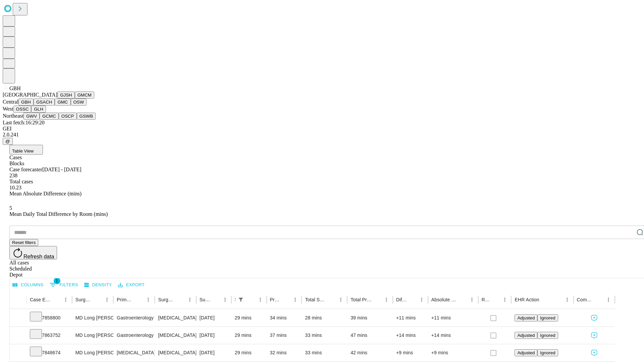 Image resolution: width=644 pixels, height=362 pixels. Describe the element at coordinates (40, 300) in the screenshot. I see `div: Case Epic Id` at that location.